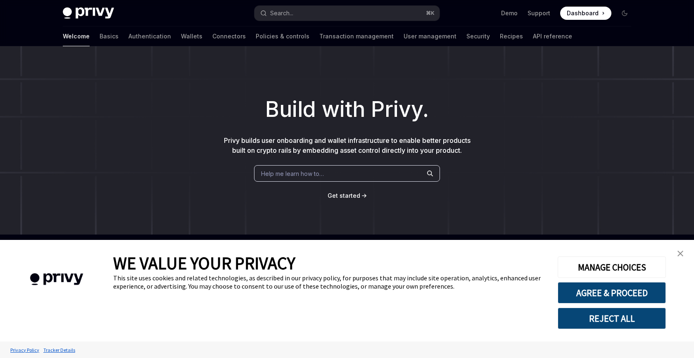  I want to click on a: Get started, so click(344, 196).